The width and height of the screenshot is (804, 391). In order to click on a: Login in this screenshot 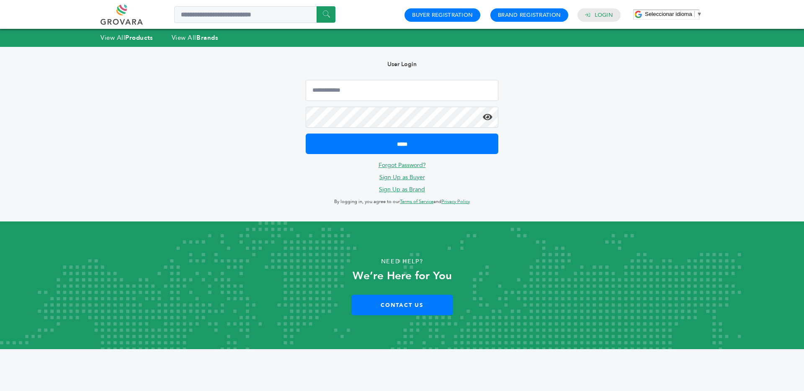, I will do `click(604, 15)`.